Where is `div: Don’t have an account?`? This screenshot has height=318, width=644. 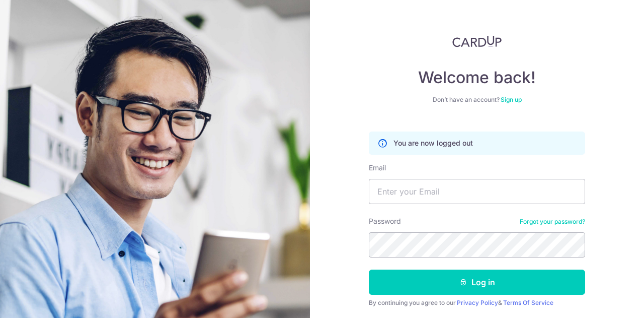 div: Don’t have an account? is located at coordinates (477, 100).